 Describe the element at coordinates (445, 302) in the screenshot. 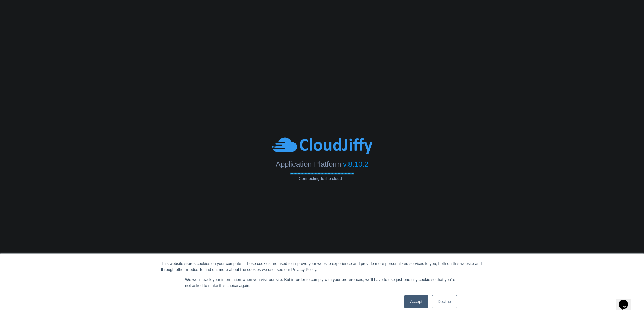

I see `a: Decline` at that location.